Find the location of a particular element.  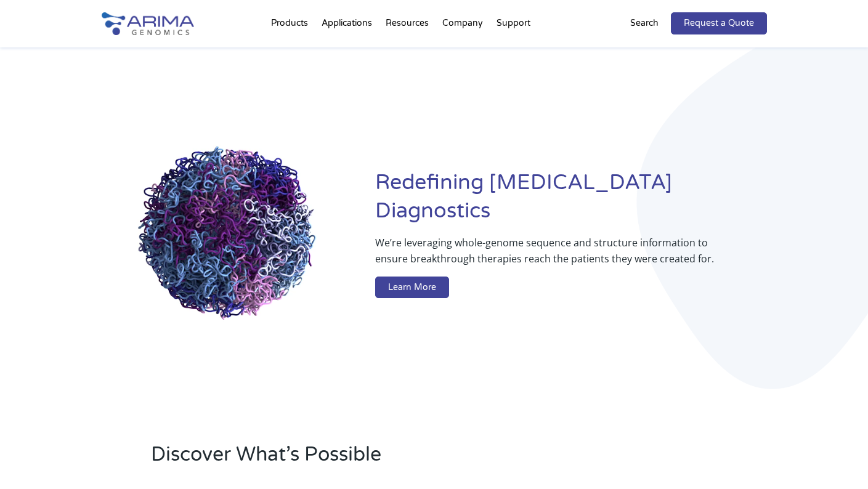

img: Arima-Genomics-logo is located at coordinates (148, 23).